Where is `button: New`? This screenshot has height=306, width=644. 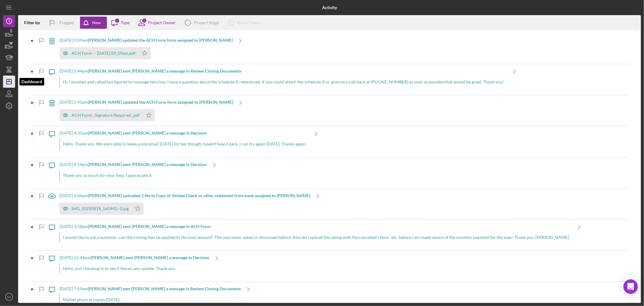 button: New is located at coordinates (93, 22).